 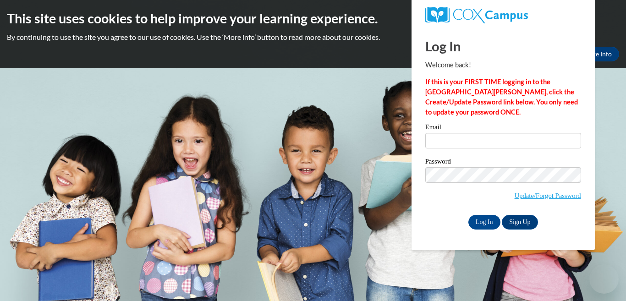 What do you see at coordinates (477, 15) in the screenshot?
I see `img: COX Campus` at bounding box center [477, 15].